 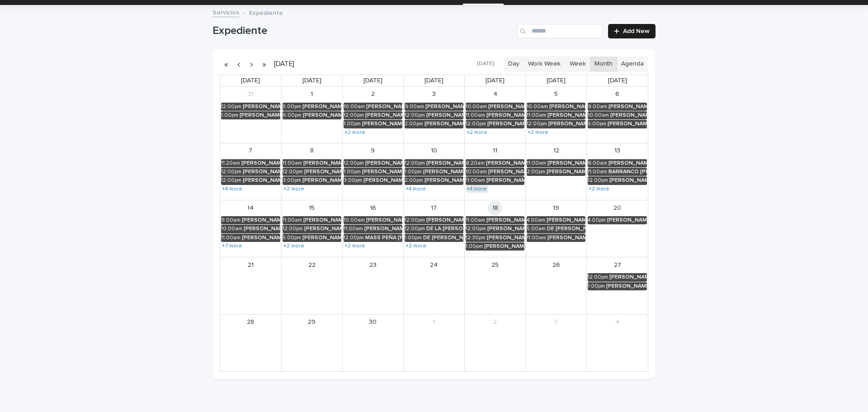 I want to click on td: September 25, 2025, so click(x=495, y=286).